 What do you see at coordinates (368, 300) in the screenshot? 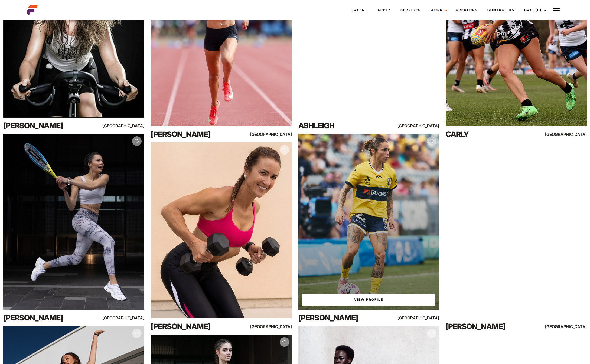
I see `a: View Brooke N'sProfile` at bounding box center [368, 300].